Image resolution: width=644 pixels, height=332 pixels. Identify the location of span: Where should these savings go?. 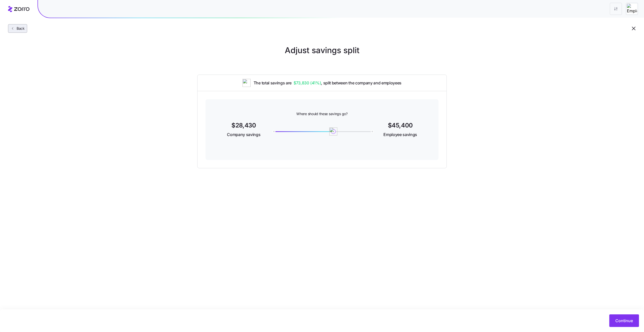
(322, 114).